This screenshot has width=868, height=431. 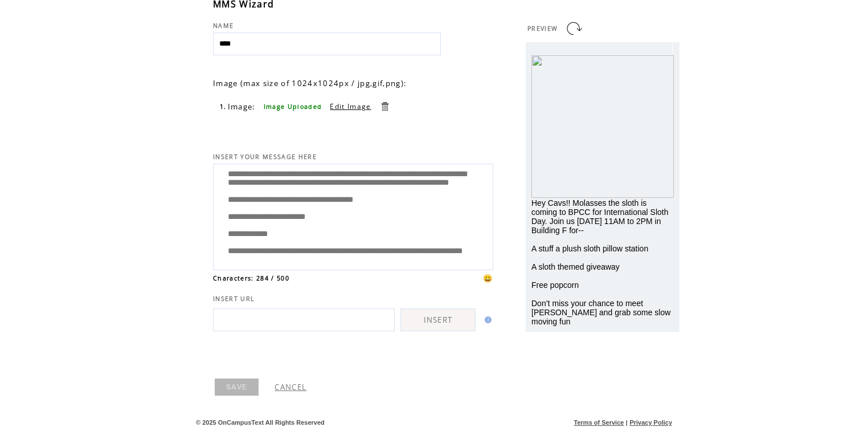 What do you see at coordinates (293, 106) in the screenshot?
I see `span: Image Uploaded` at bounding box center [293, 106].